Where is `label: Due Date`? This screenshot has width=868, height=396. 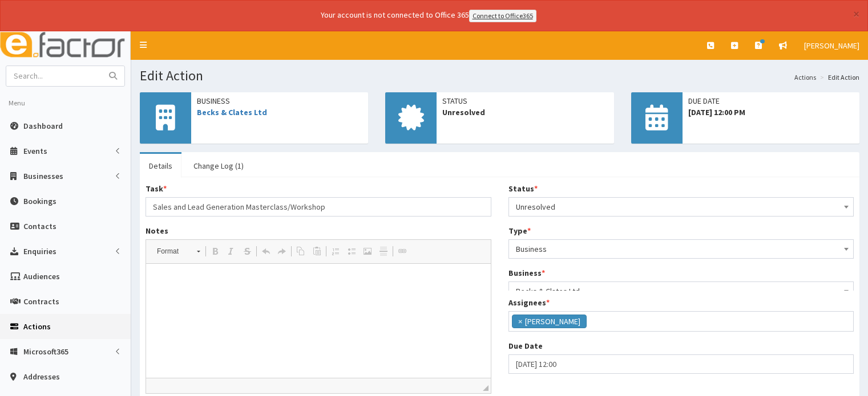
label: Due Date is located at coordinates (525, 346).